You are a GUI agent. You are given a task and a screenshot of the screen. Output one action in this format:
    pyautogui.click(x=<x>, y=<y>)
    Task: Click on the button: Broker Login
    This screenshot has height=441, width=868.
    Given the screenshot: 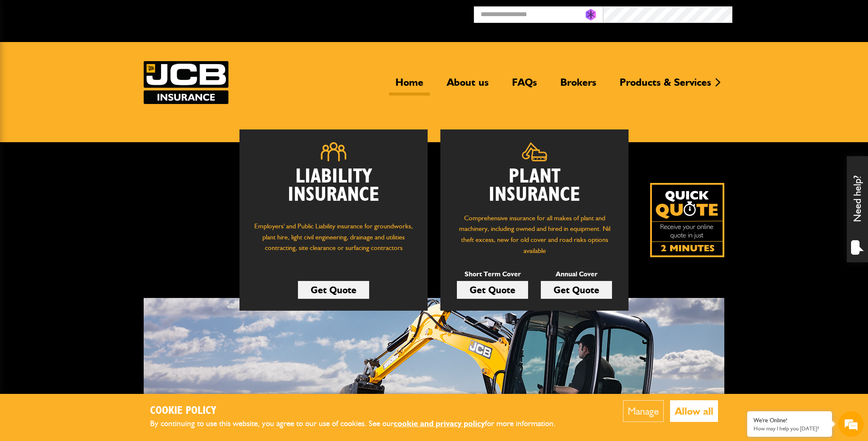 What is the action you would take?
    pyautogui.click(x=797, y=13)
    